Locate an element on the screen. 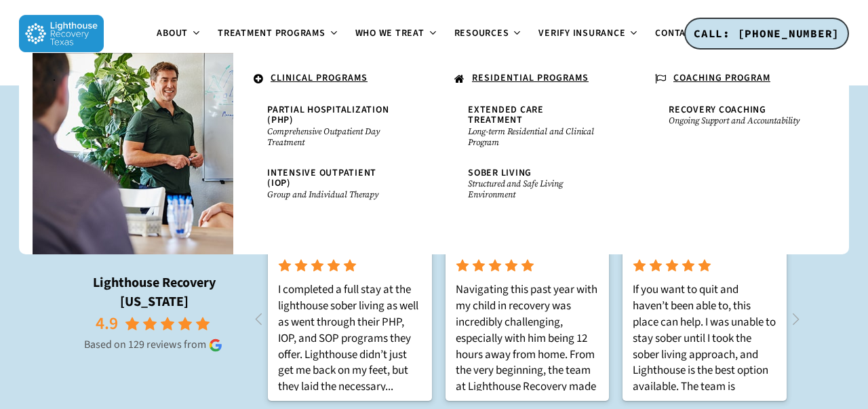 The image size is (868, 409). span: Who We Treat is located at coordinates (390, 33).